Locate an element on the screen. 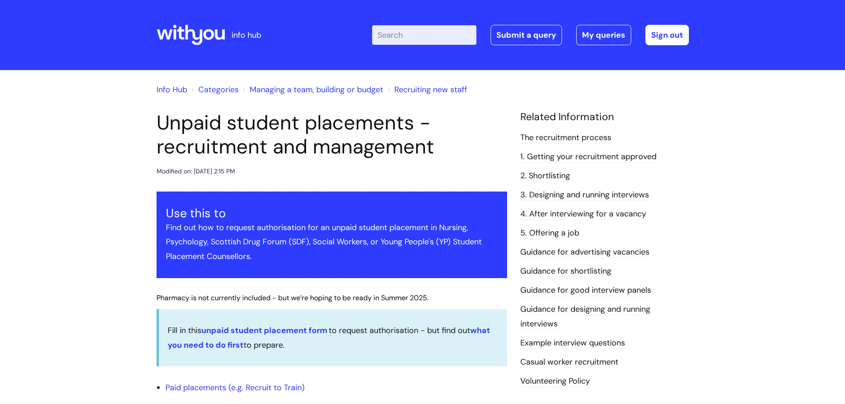  p: Find out how to request authorisation for an unpaid student placement in Nursing, Psychology, Sco... is located at coordinates (332, 242).